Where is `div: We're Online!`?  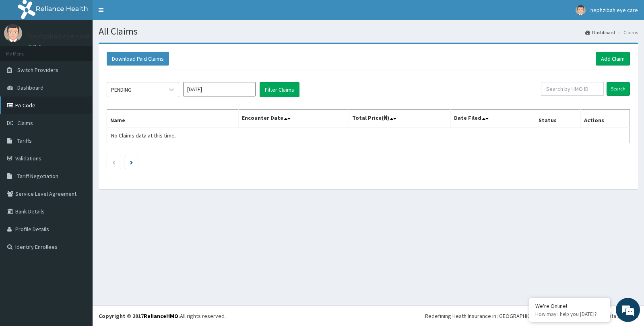 div: We're Online! is located at coordinates (570, 306).